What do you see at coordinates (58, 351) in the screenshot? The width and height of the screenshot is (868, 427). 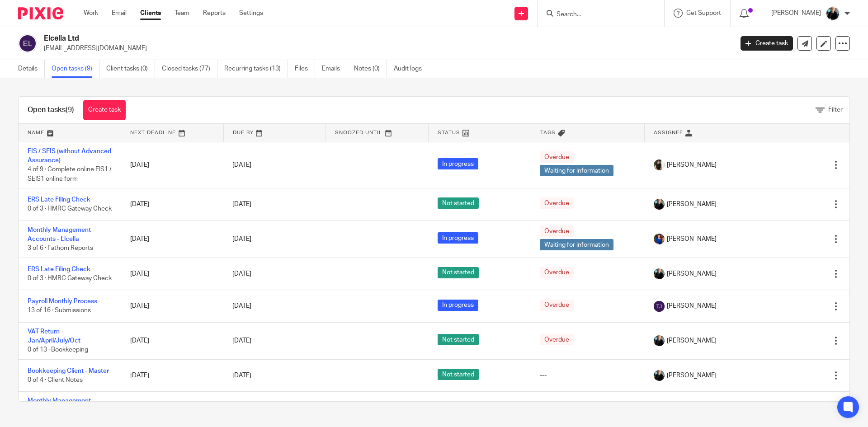 I see `span: 0 of 13 · Bookkeeping` at bounding box center [58, 351].